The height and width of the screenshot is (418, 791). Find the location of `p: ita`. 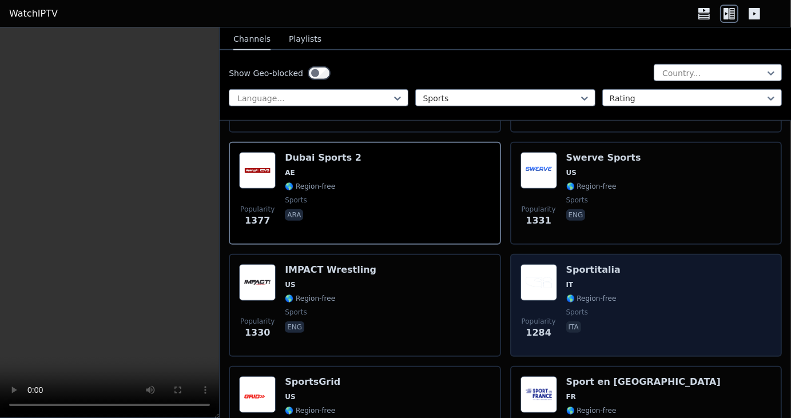

p: ita is located at coordinates (574, 327).